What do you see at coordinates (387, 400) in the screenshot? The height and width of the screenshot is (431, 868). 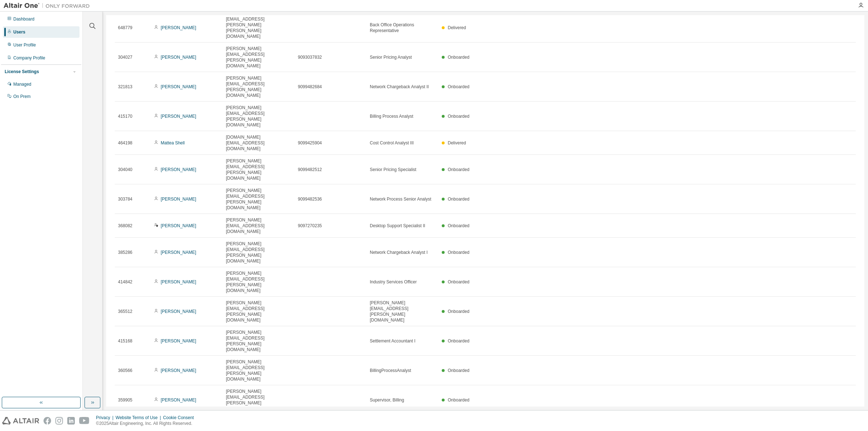 I see `span: Supervisor, Billing` at bounding box center [387, 400].